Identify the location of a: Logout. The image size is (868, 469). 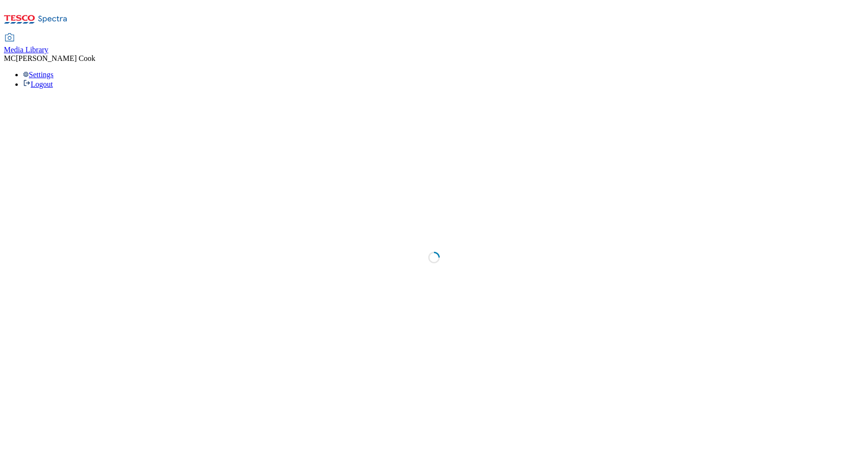
(38, 84).